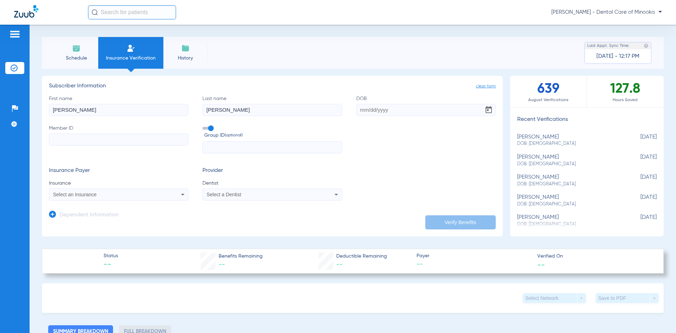  What do you see at coordinates (626, 91) in the screenshot?
I see `div: 127.8` at bounding box center [626, 91].